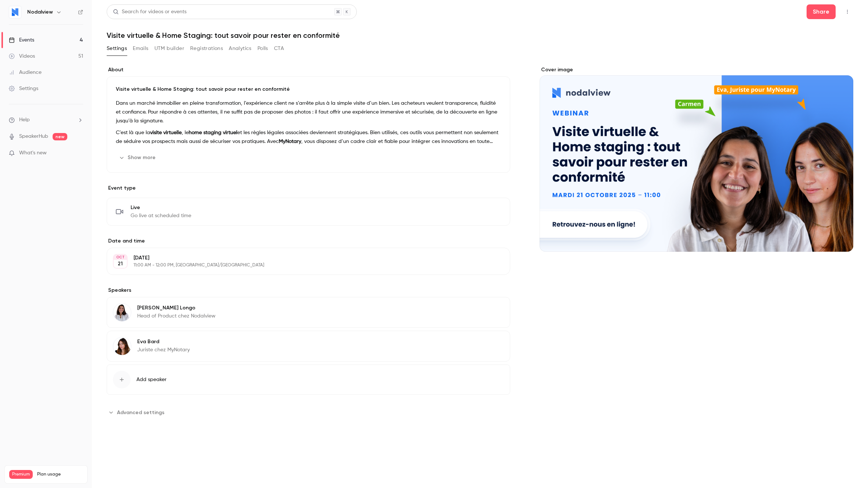  What do you see at coordinates (40, 12) in the screenshot?
I see `h6: Nodalview` at bounding box center [40, 12].